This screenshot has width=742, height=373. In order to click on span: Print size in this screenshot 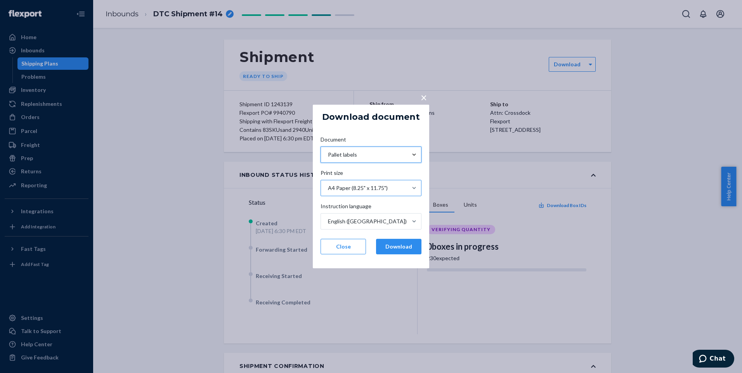, I will do `click(332, 175)`.